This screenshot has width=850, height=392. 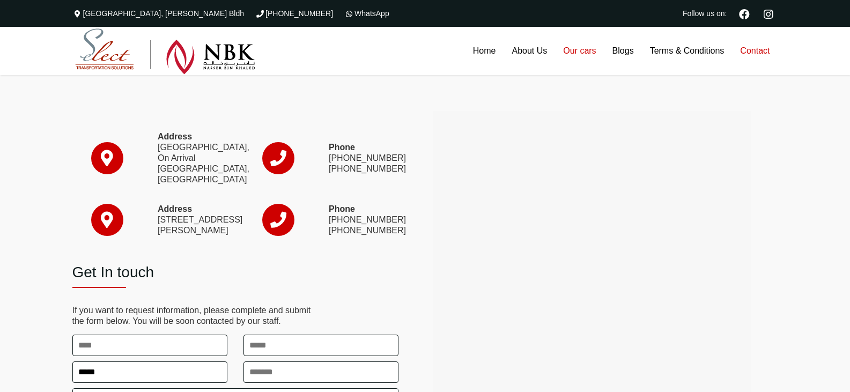 What do you see at coordinates (165, 51) in the screenshot?
I see `img: Select Rent a Car` at bounding box center [165, 51].